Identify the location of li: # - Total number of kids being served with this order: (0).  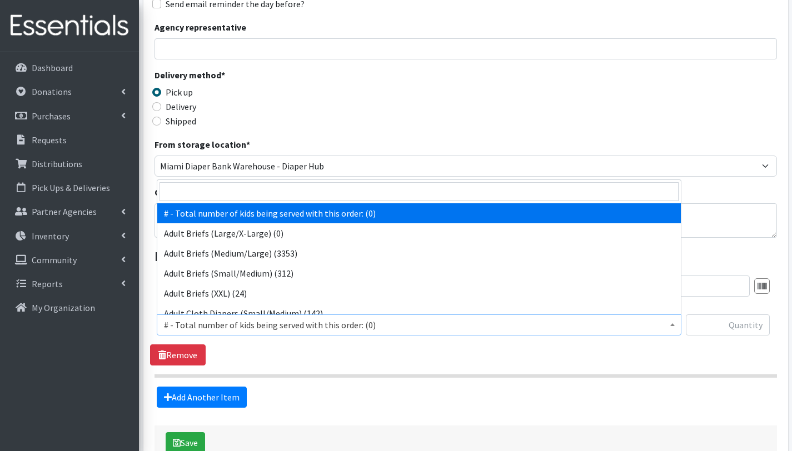
(419, 213).